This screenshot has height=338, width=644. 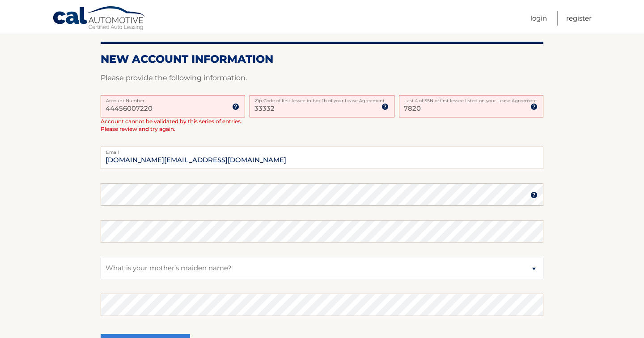 What do you see at coordinates (322, 98) in the screenshot?
I see `label: Zip Code of first lessee in box 1b of your Lease Agreement` at bounding box center [322, 98].